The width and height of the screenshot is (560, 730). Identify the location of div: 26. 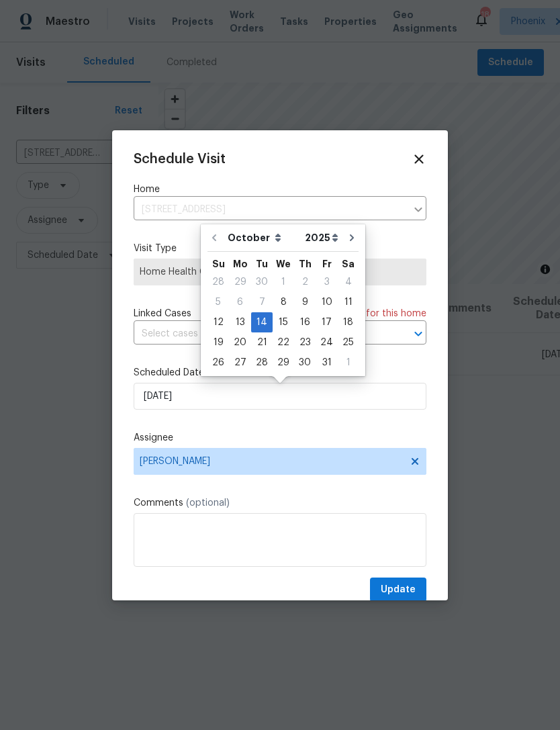
(218, 363).